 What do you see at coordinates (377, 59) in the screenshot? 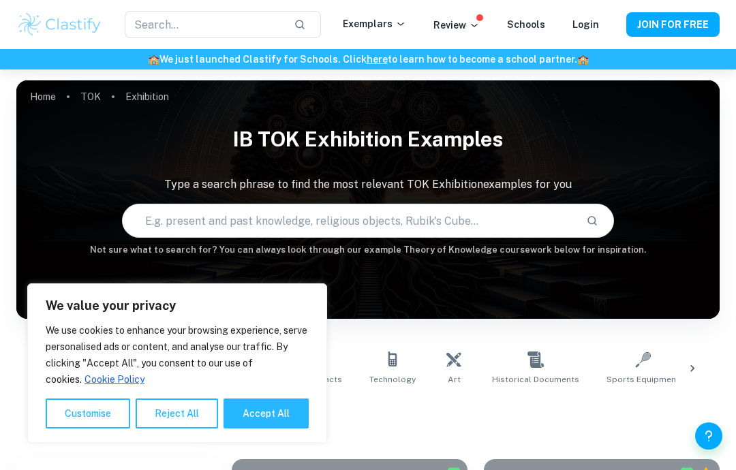
I see `a: here` at bounding box center [377, 59].